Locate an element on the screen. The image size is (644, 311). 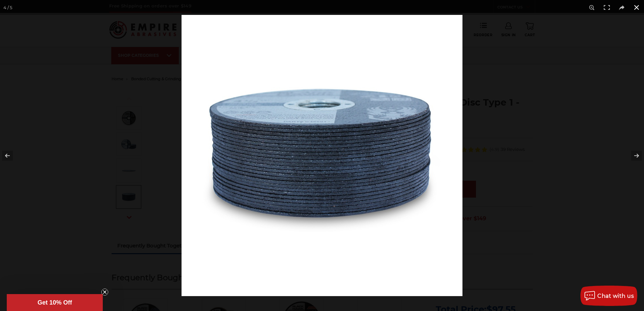
button: Close teaser is located at coordinates (105, 292).